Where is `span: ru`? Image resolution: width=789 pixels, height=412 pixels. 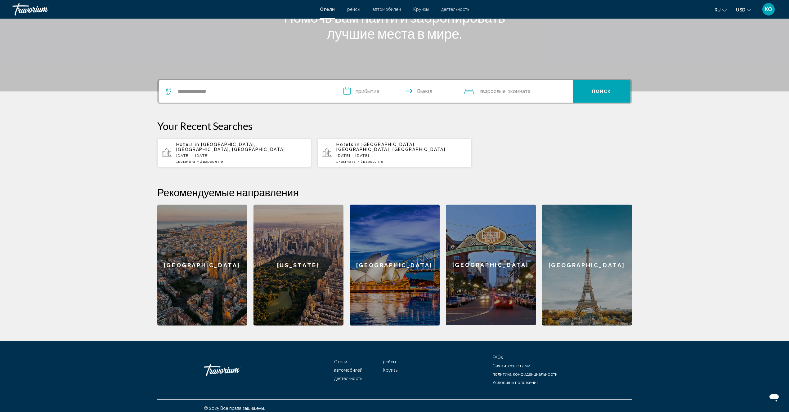
span: ru is located at coordinates (717, 10).